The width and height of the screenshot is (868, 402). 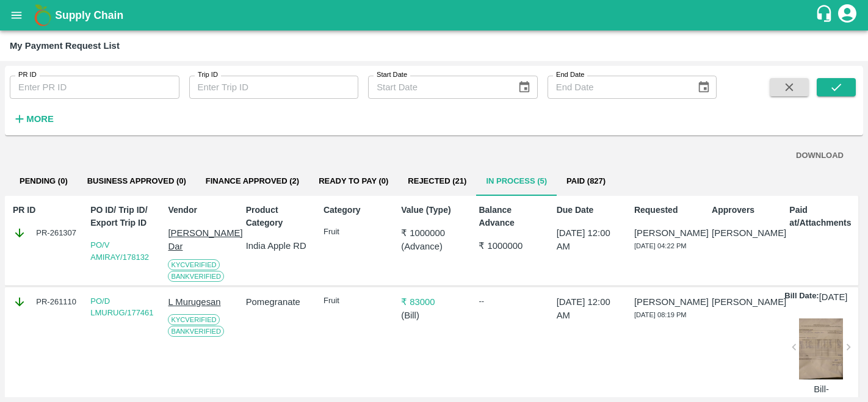 I want to click on input: End Date, so click(x=616, y=88).